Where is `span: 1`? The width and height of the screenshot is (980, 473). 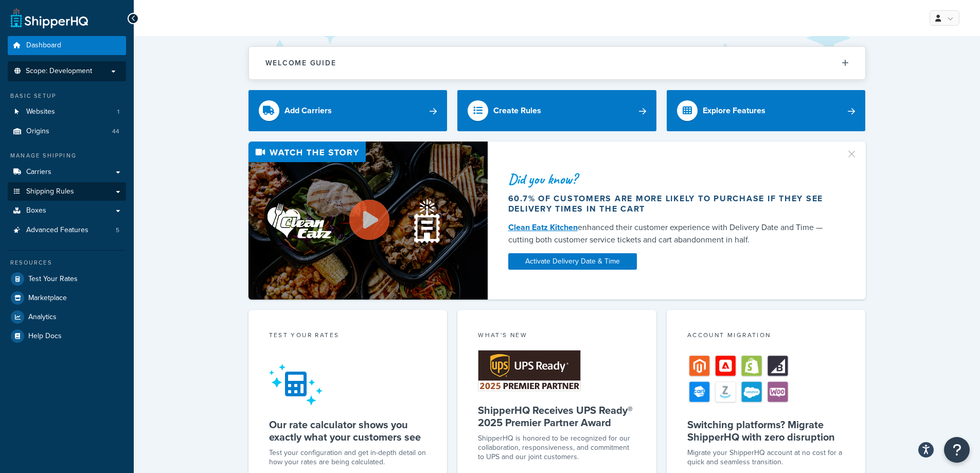
span: 1 is located at coordinates (118, 112).